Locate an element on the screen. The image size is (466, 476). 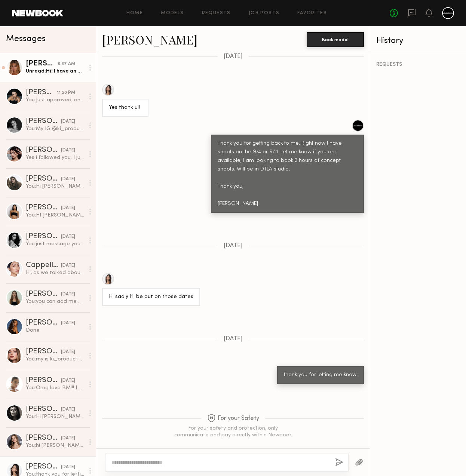
div: Done is located at coordinates (55, 330).